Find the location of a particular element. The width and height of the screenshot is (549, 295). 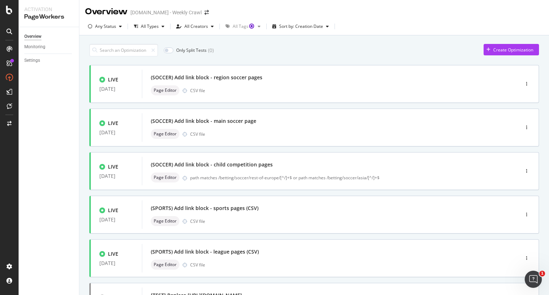

button: Any Status is located at coordinates (105, 26).